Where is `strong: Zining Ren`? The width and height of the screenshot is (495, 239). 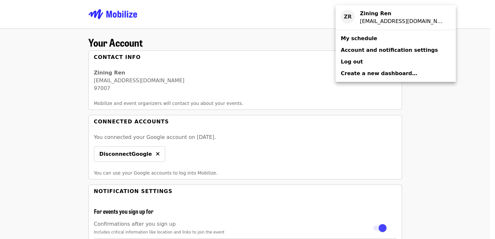 strong: Zining Ren is located at coordinates (375, 13).